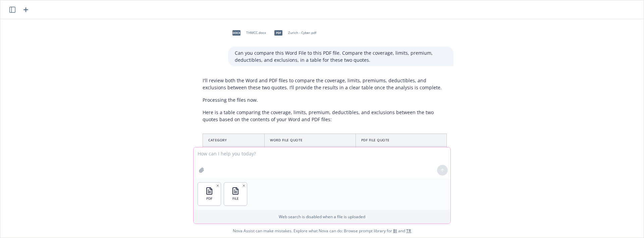  What do you see at coordinates (325, 84) in the screenshot?
I see `p: I'll review both the Word and PDF files to compare the coverage, limits, premiums, deductibles, a...` at bounding box center [325, 84].